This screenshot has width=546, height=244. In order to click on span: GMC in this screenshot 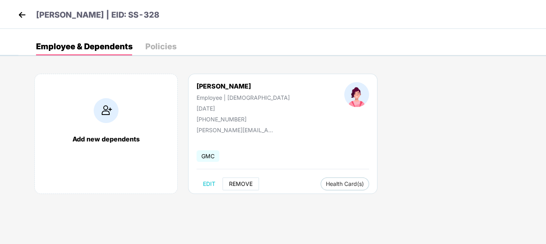, I will do `click(208, 156)`.